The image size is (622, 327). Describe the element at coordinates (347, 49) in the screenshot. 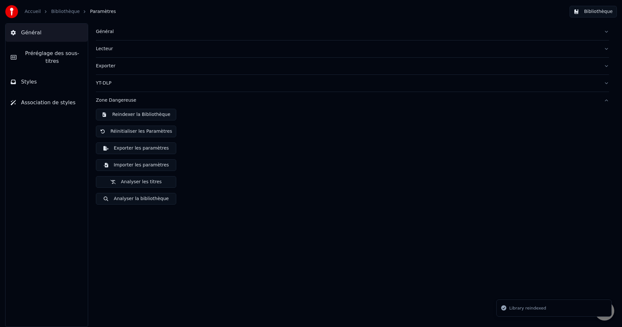

I see `div: Lecteur` at that location.